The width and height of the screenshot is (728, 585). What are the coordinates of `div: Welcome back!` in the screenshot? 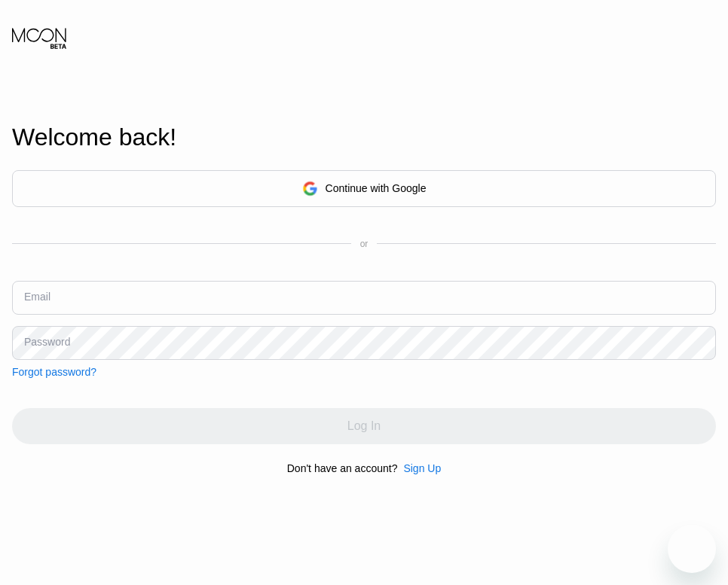 It's located at (364, 137).